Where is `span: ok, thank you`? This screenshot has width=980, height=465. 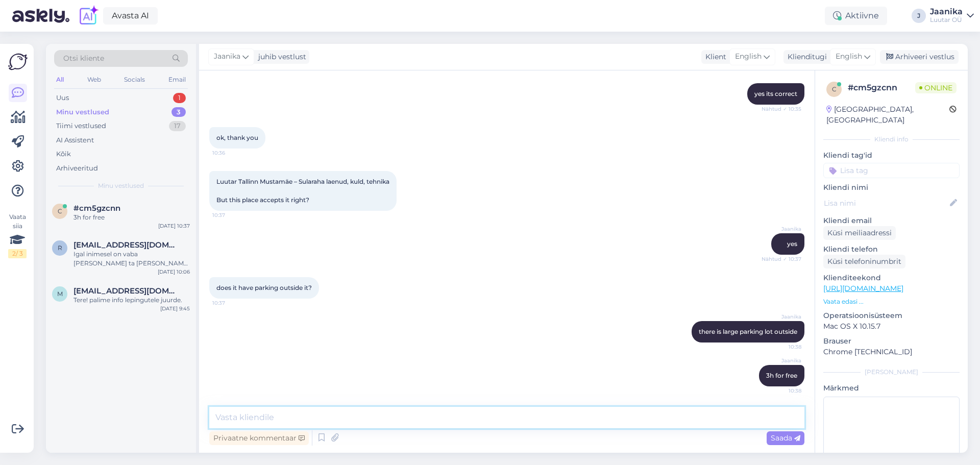
span: ok, thank you is located at coordinates (237, 138).